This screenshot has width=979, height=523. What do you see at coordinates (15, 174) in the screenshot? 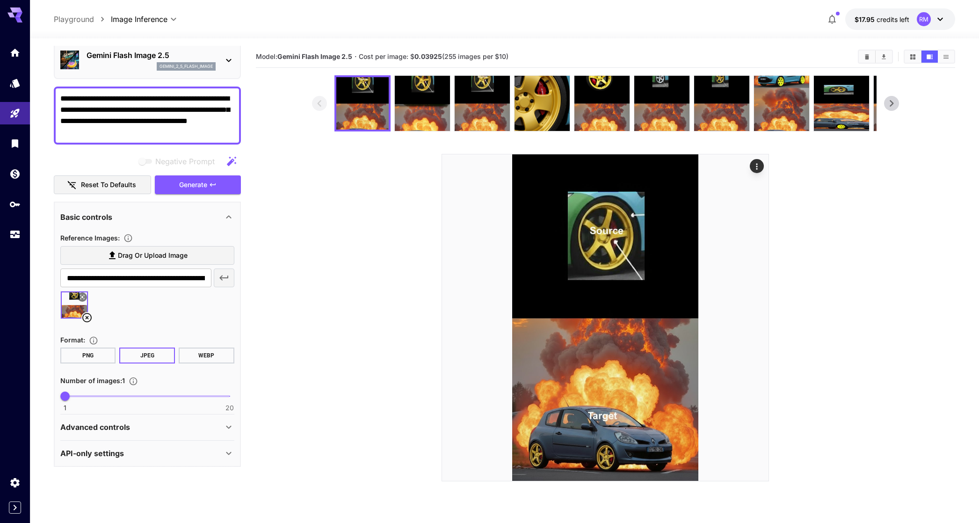
I see `div: Wallet` at bounding box center [15, 174].